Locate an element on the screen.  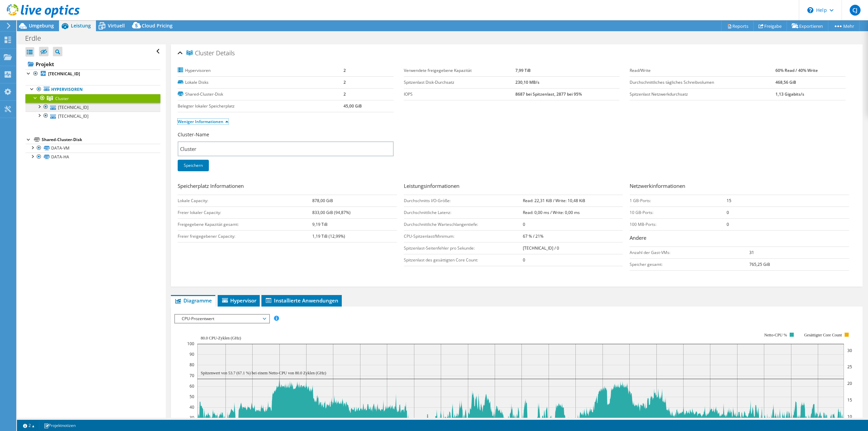
td: Freier freigegebener Capacity: is located at coordinates (245, 236).